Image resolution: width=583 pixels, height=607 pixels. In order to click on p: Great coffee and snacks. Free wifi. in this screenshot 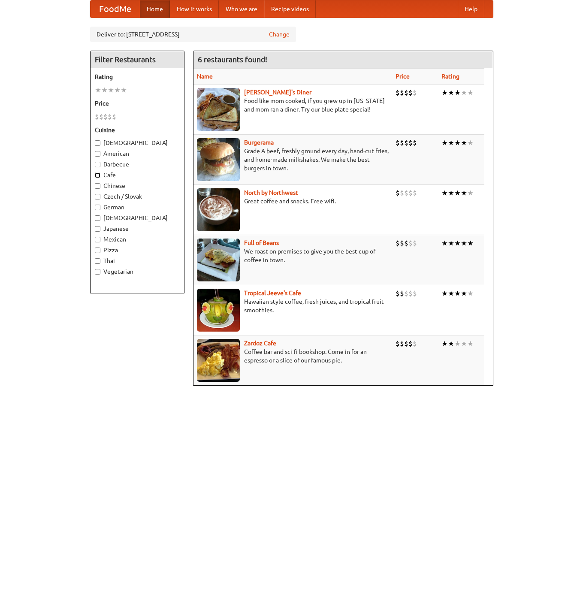, I will do `click(292, 201)`.